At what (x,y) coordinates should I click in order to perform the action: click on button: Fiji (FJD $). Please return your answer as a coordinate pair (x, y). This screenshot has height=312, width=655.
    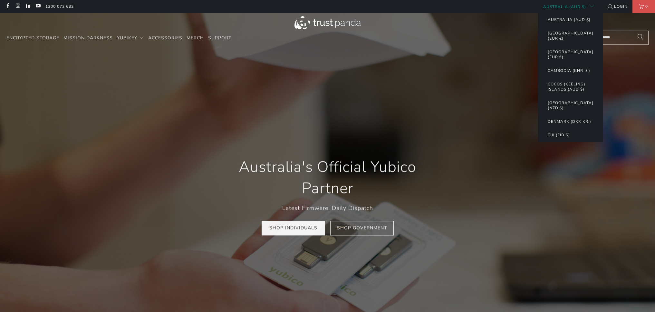
    Looking at the image, I should click on (558, 135).